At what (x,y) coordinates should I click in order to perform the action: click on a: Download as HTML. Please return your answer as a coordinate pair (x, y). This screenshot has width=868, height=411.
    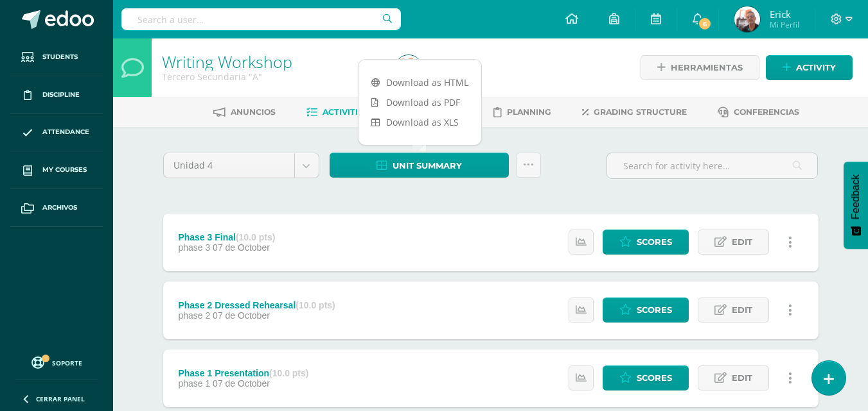
    Looking at the image, I should click on (419, 83).